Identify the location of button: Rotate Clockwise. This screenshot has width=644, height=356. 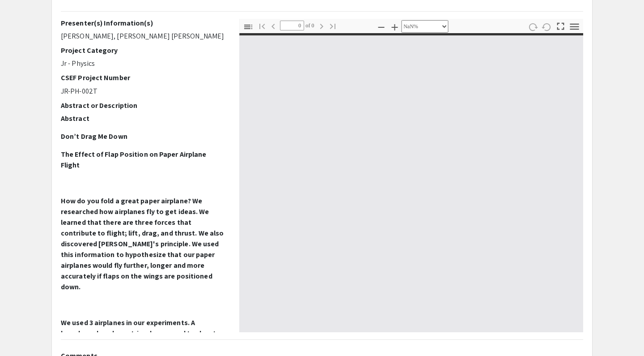
(533, 27).